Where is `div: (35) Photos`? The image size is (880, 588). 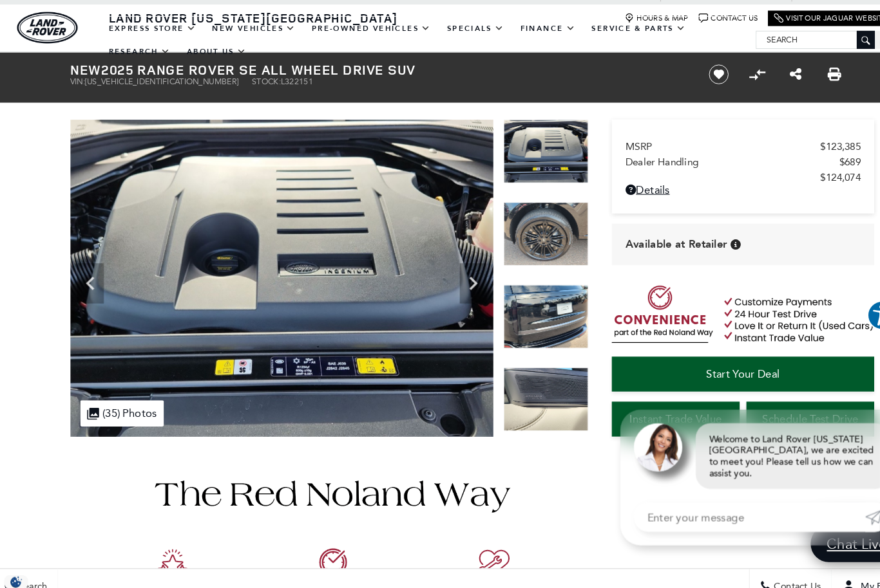
div: (35) Photos is located at coordinates (122, 406).